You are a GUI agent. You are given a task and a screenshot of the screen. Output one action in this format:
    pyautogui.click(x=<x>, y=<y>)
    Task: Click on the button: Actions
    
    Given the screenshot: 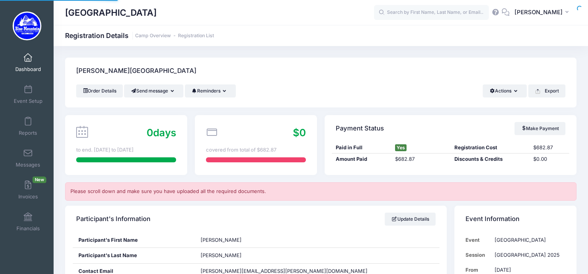 What is the action you would take?
    pyautogui.click(x=505, y=91)
    